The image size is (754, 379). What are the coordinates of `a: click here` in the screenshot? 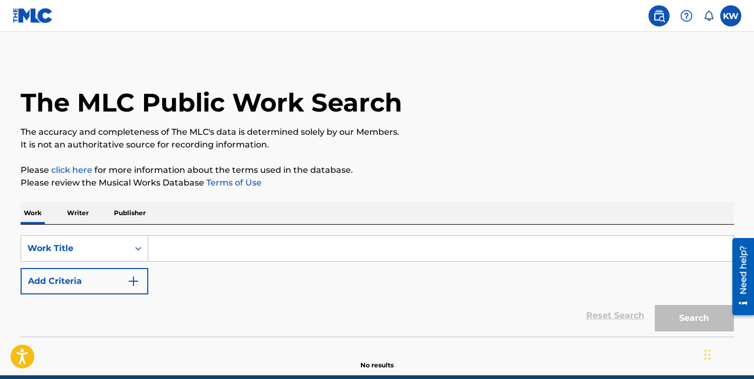 It's located at (72, 169).